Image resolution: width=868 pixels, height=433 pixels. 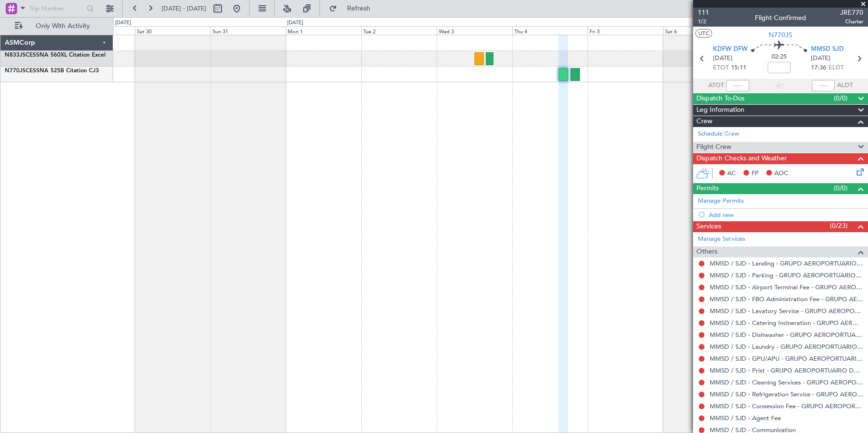 What do you see at coordinates (704, 121) in the screenshot?
I see `span: Crew` at bounding box center [704, 121].